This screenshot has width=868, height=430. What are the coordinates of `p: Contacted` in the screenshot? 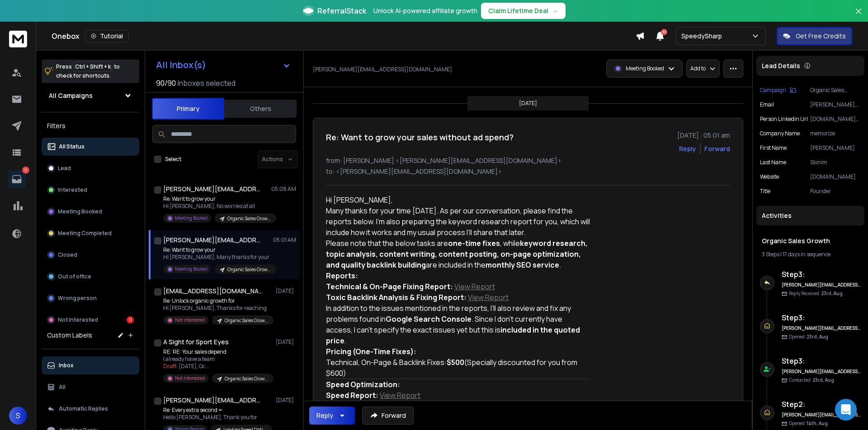 It's located at (811, 380).